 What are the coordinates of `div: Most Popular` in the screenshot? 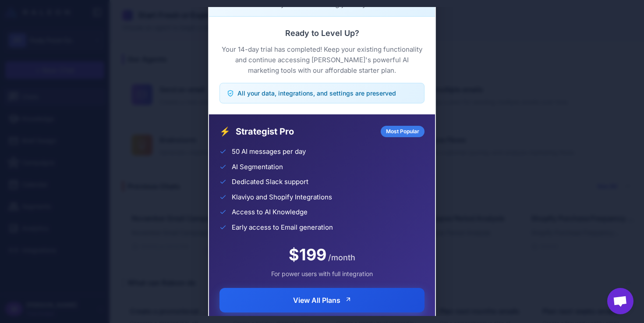 It's located at (402, 132).